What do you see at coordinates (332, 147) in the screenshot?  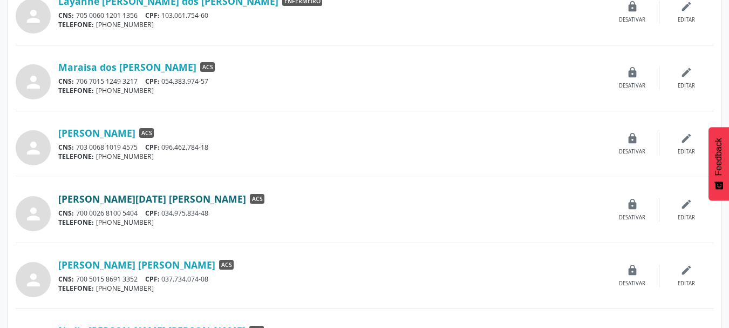 I see `div: 703 0068 1019 4575 096.462.784-18` at bounding box center [332, 147].